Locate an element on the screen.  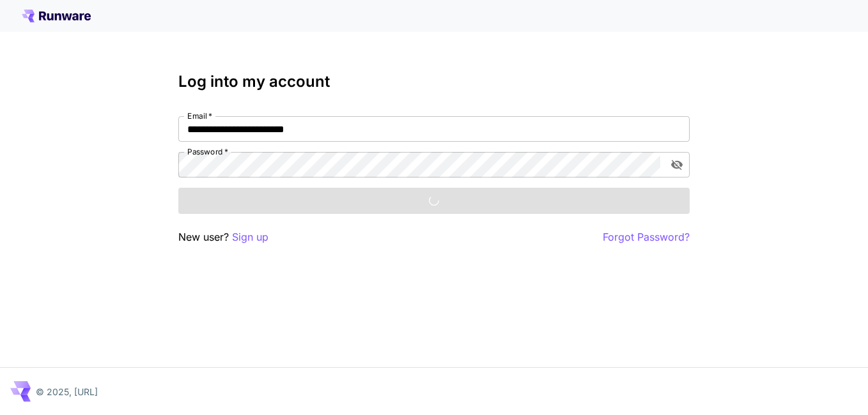
h3: Log into my account is located at coordinates (434, 82).